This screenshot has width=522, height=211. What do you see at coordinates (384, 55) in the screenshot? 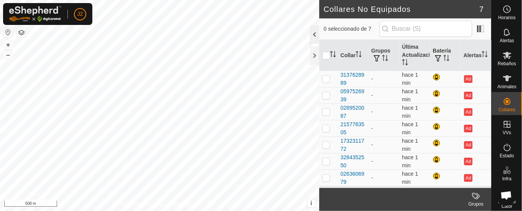
I see `th: Grupos` at bounding box center [384, 55].